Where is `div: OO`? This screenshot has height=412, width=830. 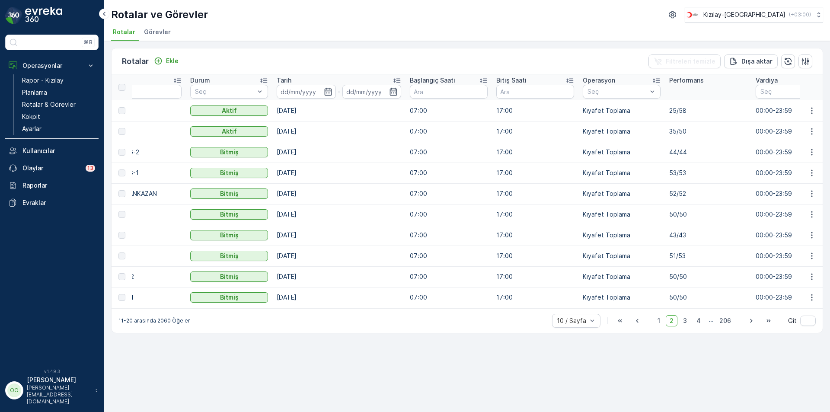
div: OO is located at coordinates (14, 390).